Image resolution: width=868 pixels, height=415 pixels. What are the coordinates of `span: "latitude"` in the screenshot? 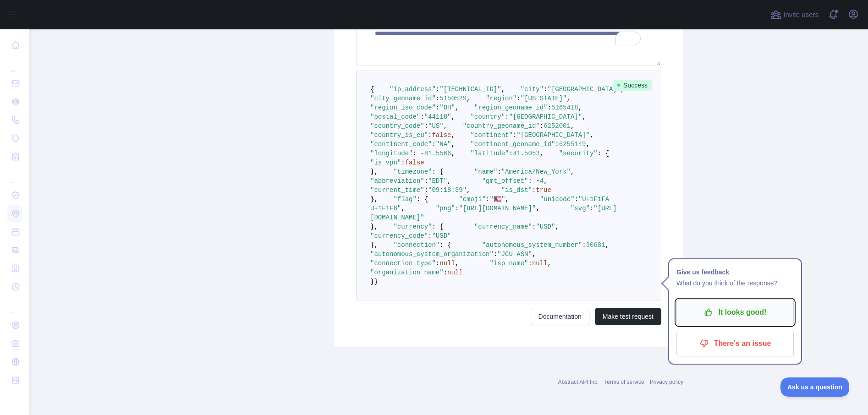 It's located at (489, 154).